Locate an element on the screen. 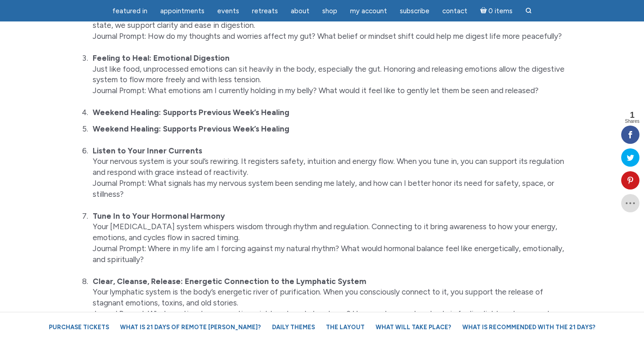  strong: Feeling to Heal: Emotional Digestion is located at coordinates (162, 58).